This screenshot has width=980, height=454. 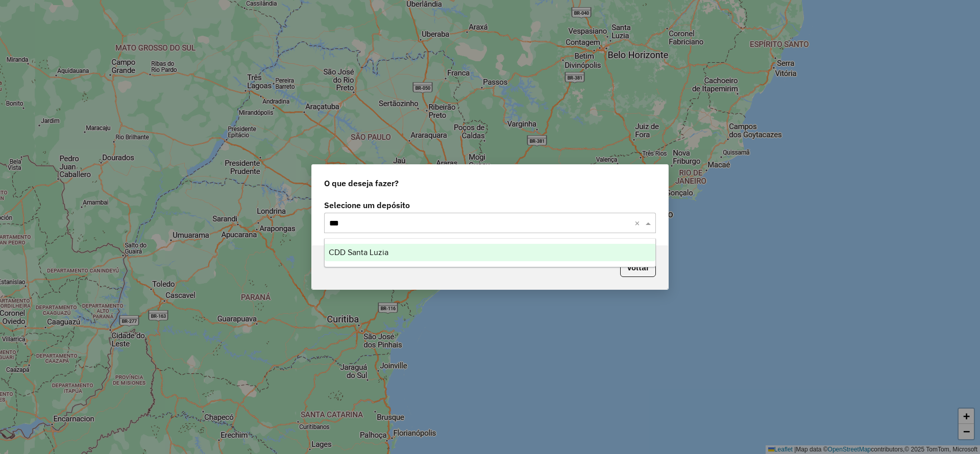 What do you see at coordinates (490, 253) in the screenshot?
I see `ng-dropdown-panel: Options list` at bounding box center [490, 253].